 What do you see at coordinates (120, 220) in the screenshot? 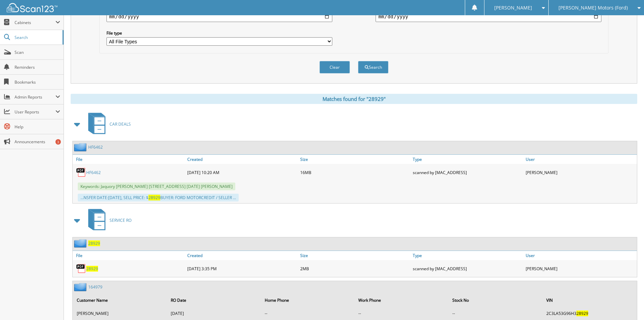
I see `span: SERVICE RO` at bounding box center [120, 220].